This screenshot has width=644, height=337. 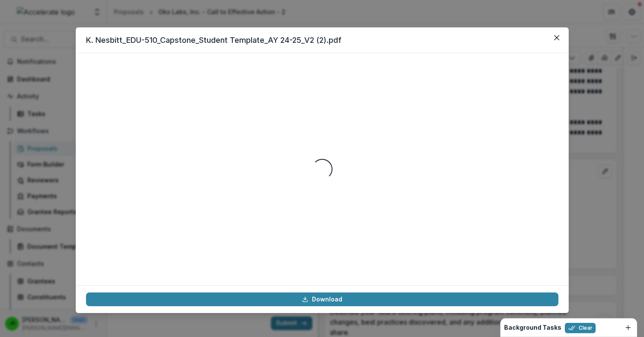 What do you see at coordinates (628, 328) in the screenshot?
I see `button: Dismiss` at bounding box center [628, 328].